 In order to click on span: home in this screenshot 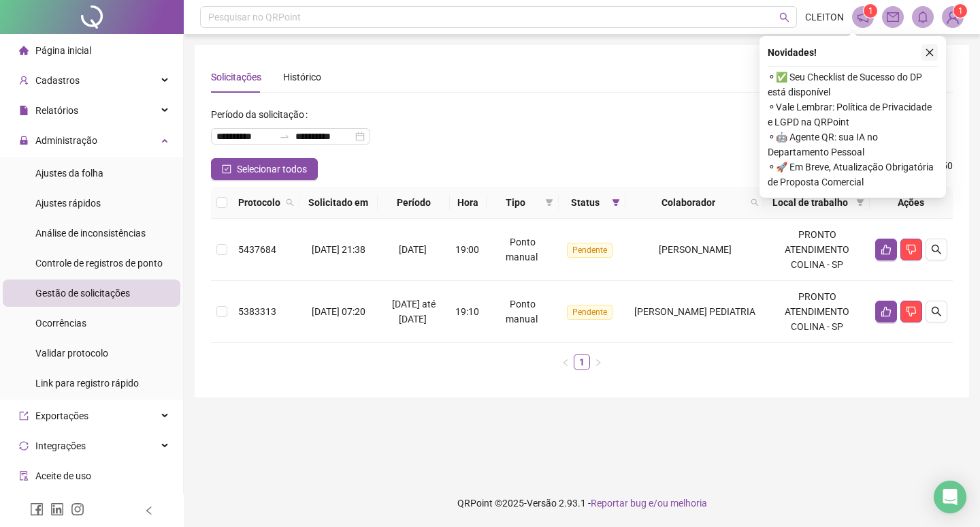, I will do `click(24, 51)`.